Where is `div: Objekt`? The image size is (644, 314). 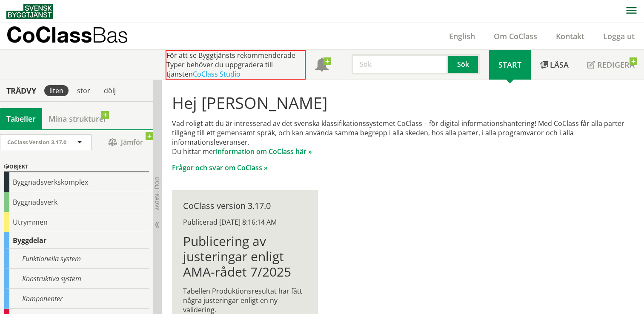 div: Objekt is located at coordinates (77, 167).